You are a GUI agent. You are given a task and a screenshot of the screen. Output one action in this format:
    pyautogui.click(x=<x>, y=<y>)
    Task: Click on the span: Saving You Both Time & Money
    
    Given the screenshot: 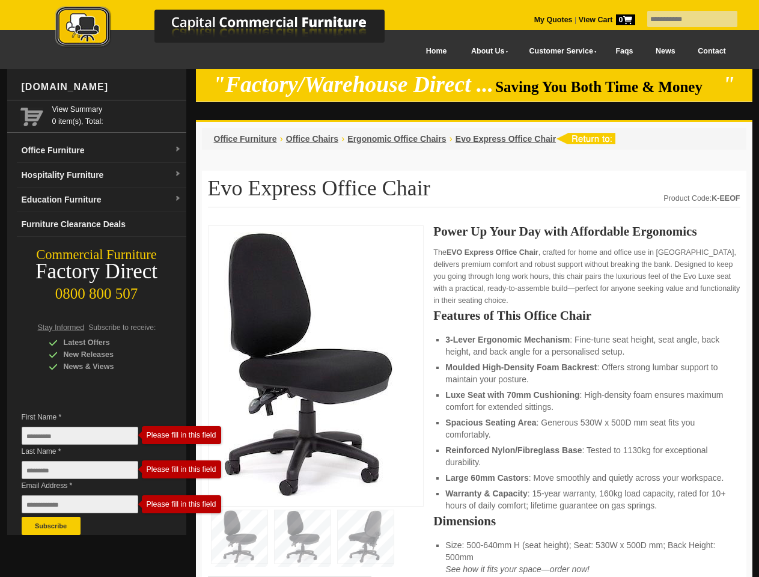 What is the action you would take?
    pyautogui.click(x=607, y=86)
    